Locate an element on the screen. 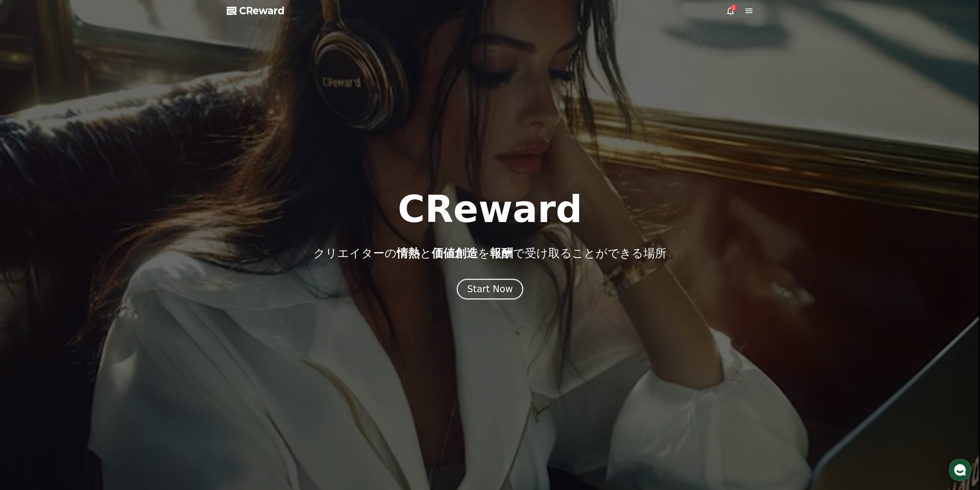  div: 1 is located at coordinates (734, 8).